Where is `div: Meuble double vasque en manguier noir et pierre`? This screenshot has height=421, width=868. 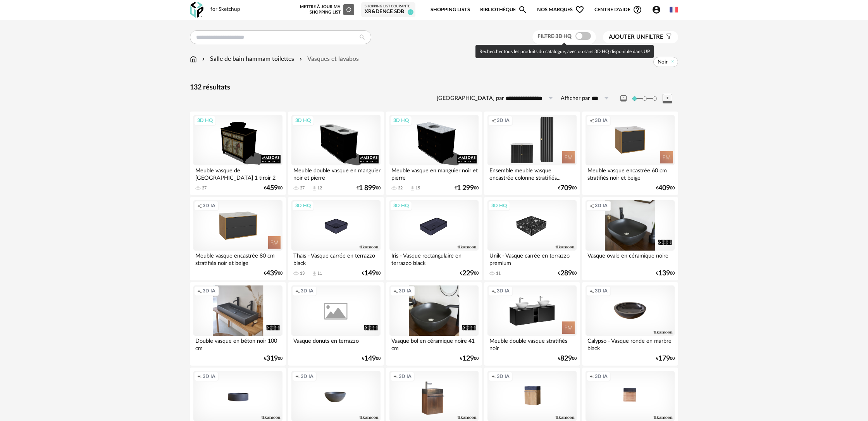 div: Meuble double vasque en manguier noir et pierre is located at coordinates (336, 173).